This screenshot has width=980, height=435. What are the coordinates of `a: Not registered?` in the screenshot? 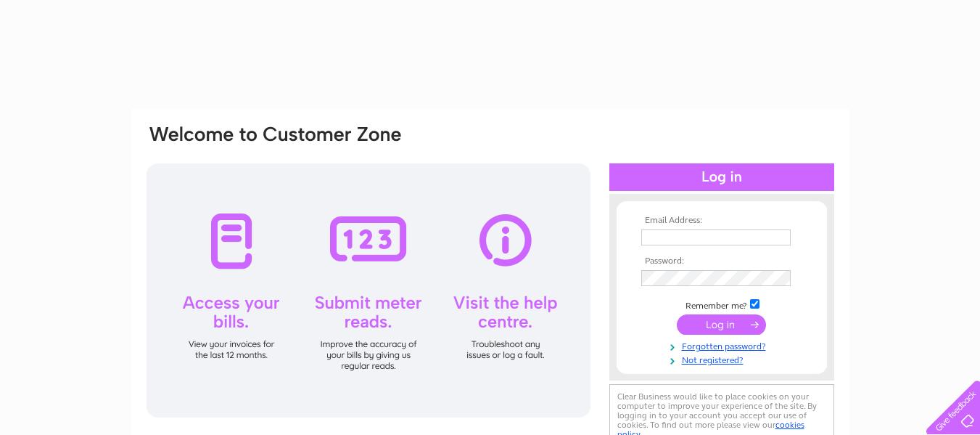 It's located at (723, 359).